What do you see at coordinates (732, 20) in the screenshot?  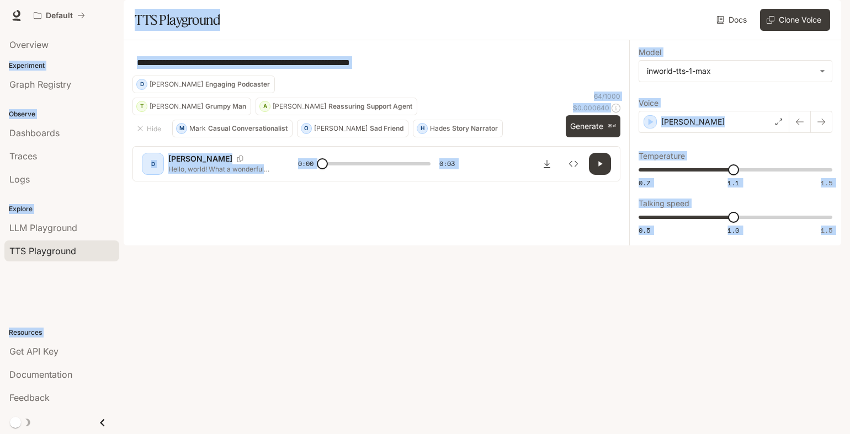 I see `a: Docs` at bounding box center [732, 20].